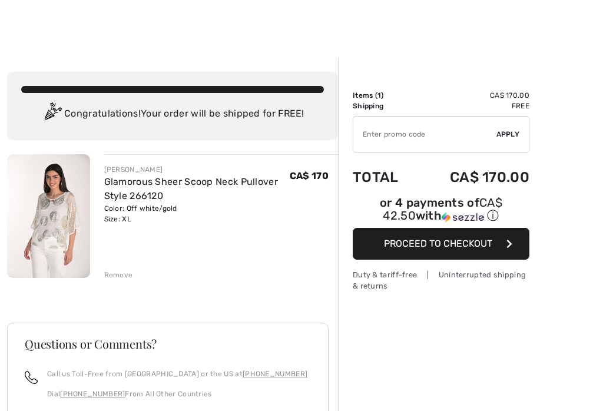 Image resolution: width=603 pixels, height=411 pixels. Describe the element at coordinates (385, 177) in the screenshot. I see `td: Total` at that location.